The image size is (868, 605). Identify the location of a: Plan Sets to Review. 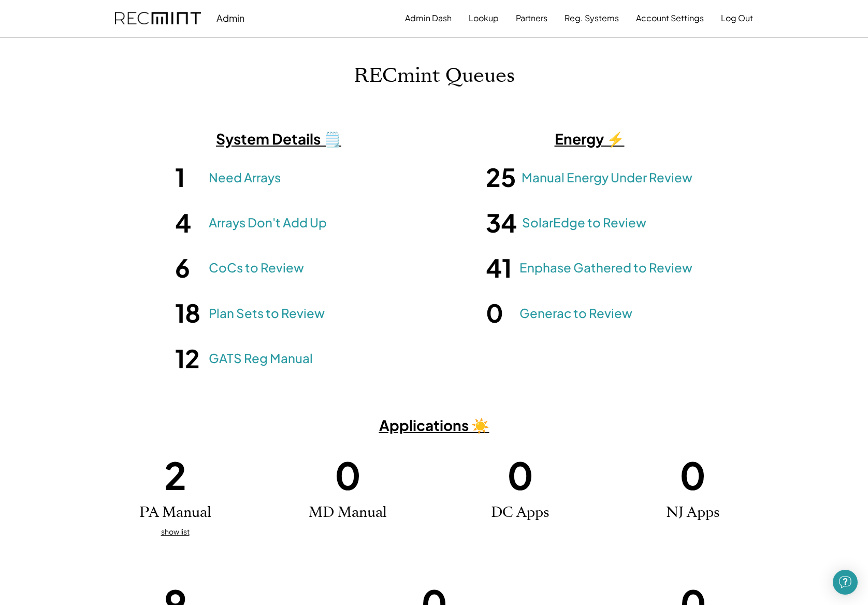
(267, 314).